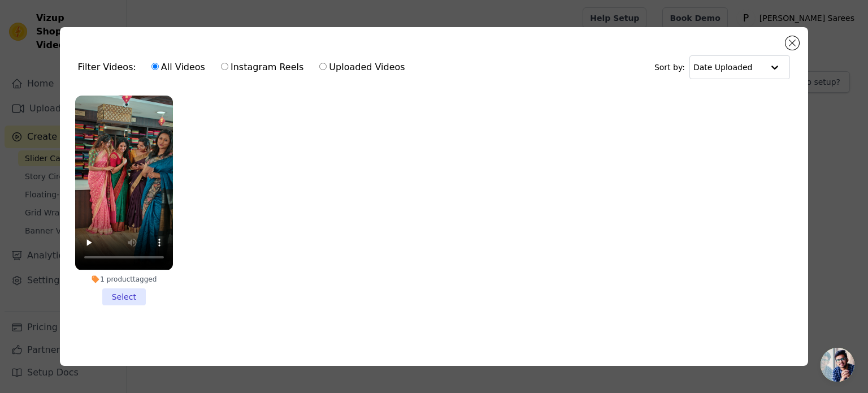 This screenshot has height=393, width=868. What do you see at coordinates (793, 43) in the screenshot?
I see `button: Close modal` at bounding box center [793, 43].